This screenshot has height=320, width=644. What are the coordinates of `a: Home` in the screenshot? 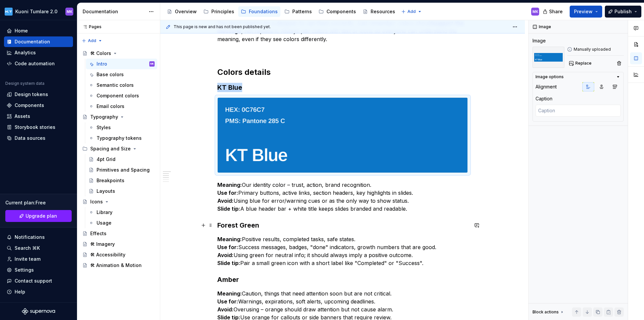 It's located at (38, 31).